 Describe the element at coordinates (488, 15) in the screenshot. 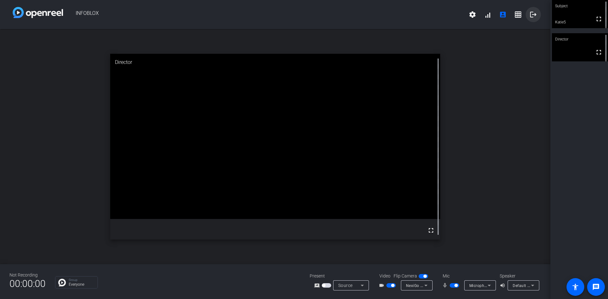

I see `button: signal_cellular_alt` at that location.